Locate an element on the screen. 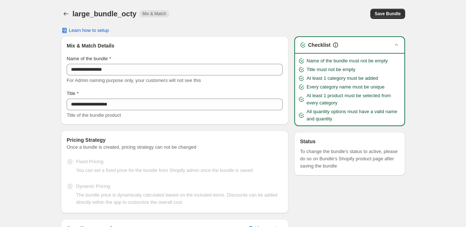 The image size is (466, 227). span: You can set a fixed price for the bundle from Shopify admin once the bundle is saved is located at coordinates (164, 170).